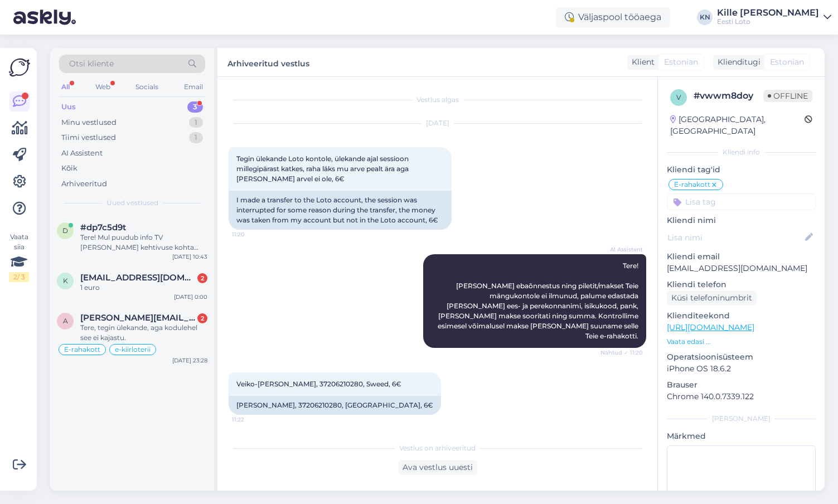 The height and width of the screenshot is (504, 838). Describe the element at coordinates (705, 17) in the screenshot. I see `div: KN` at that location.